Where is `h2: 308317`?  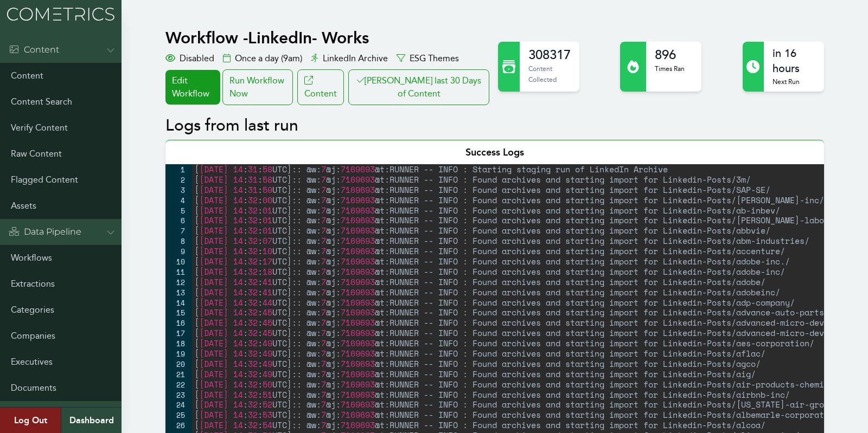
h2: 308317 is located at coordinates (549, 54).